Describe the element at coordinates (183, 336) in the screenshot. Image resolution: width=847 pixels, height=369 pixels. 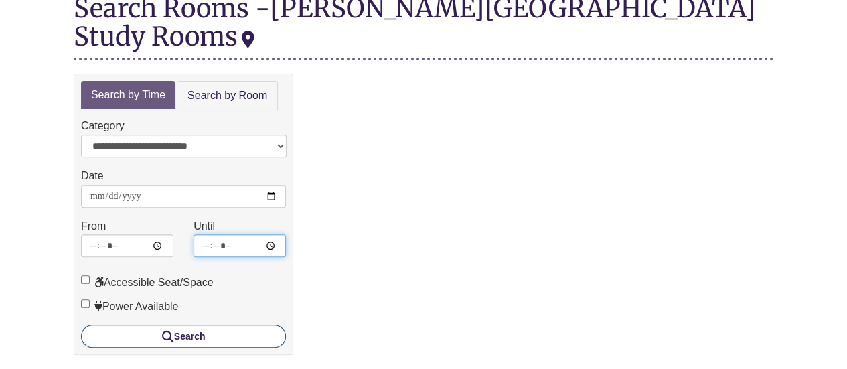
I see `button: Search` at that location.